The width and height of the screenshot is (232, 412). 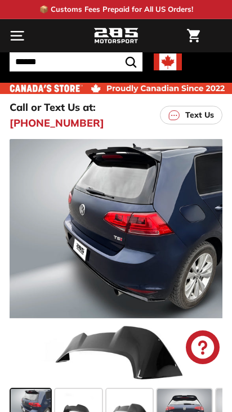 What do you see at coordinates (116, 36) in the screenshot?
I see `img: Logo_285_Motorsport_areodynamics_components` at bounding box center [116, 36].